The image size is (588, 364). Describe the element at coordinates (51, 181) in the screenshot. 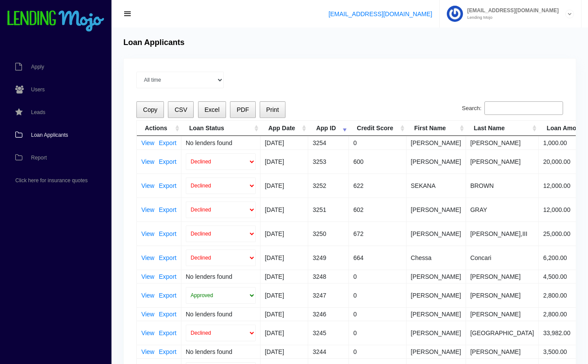

I see `span: Click here for insurance quotes` at that location.